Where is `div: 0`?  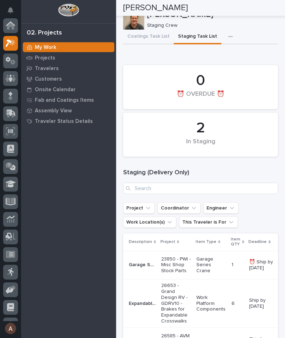
div: 0 is located at coordinates (201, 81).